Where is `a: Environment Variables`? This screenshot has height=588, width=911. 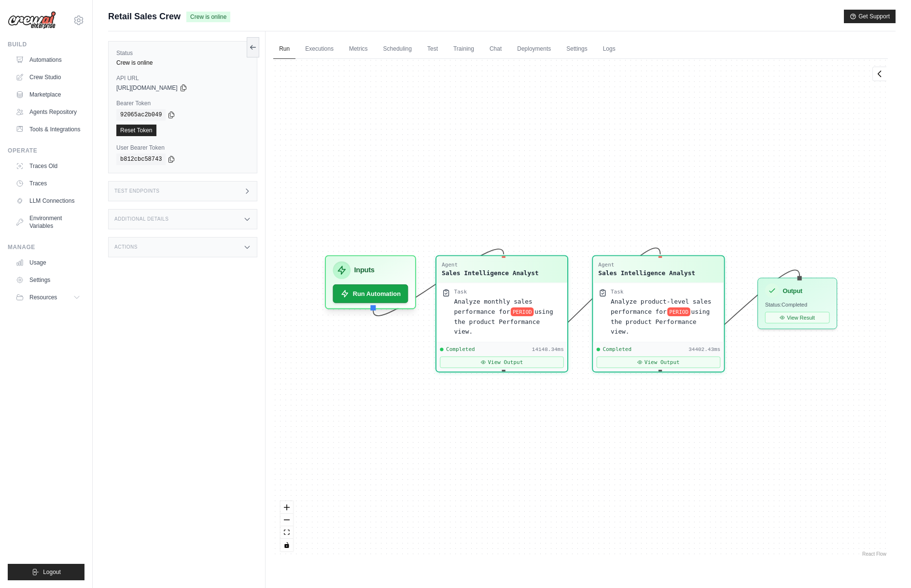 a: Environment Variables is located at coordinates (48, 222).